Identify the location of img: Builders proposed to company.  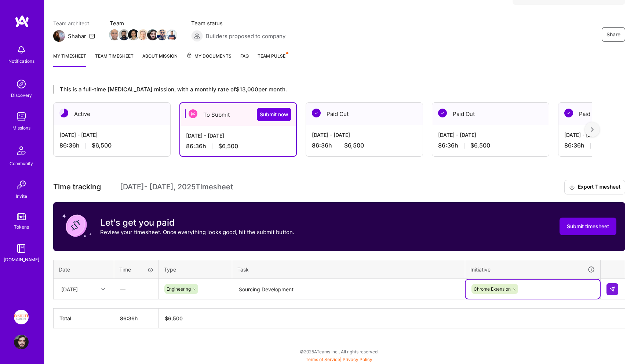
(197, 36).